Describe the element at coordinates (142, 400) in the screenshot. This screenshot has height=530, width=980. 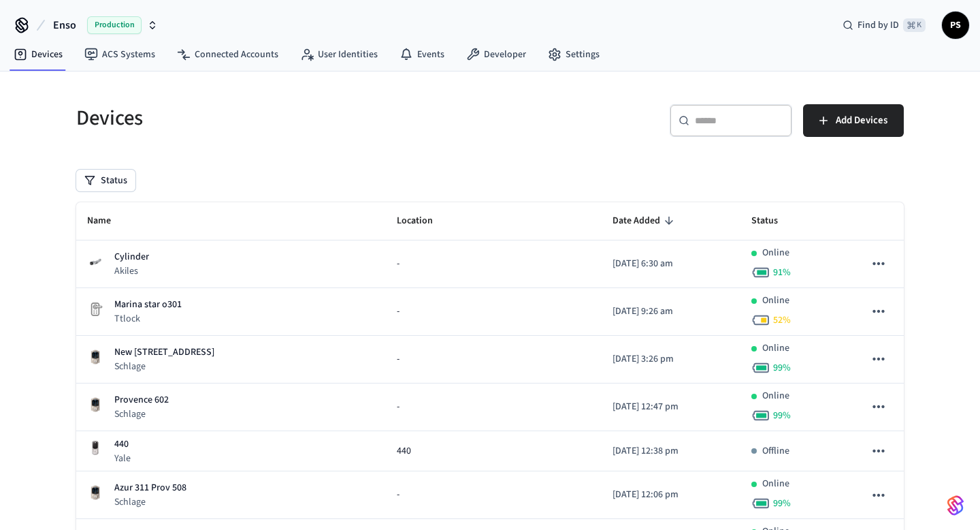
I see `p: Provence 602` at that location.